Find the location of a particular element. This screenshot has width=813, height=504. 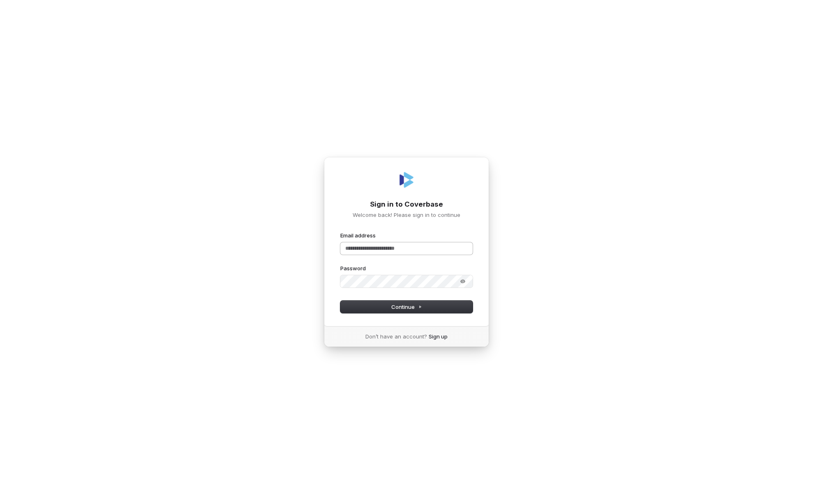

a: Sign up is located at coordinates (438, 336).